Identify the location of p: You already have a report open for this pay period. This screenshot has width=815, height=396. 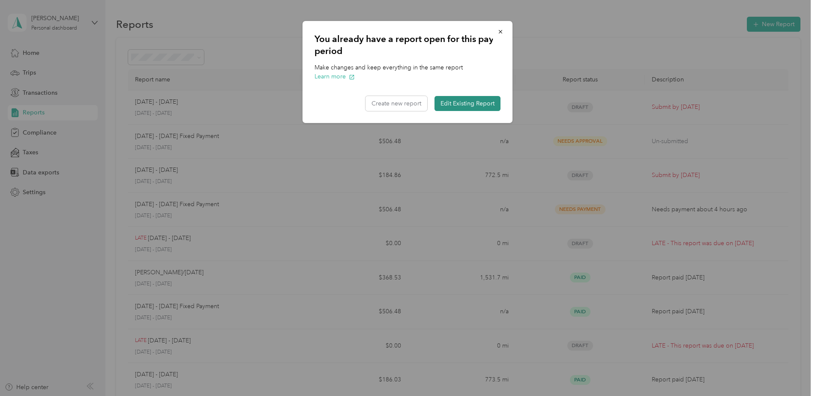
(407, 45).